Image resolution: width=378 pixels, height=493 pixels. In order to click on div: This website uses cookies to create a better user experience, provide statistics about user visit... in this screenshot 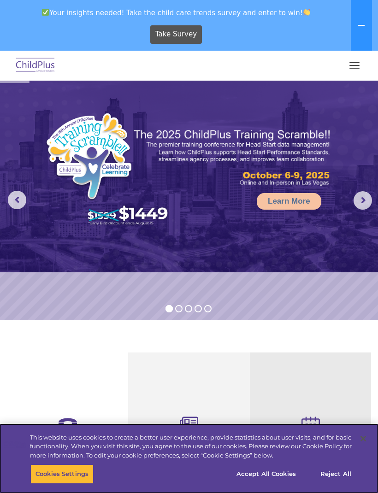, I will do `click(191, 446)`.